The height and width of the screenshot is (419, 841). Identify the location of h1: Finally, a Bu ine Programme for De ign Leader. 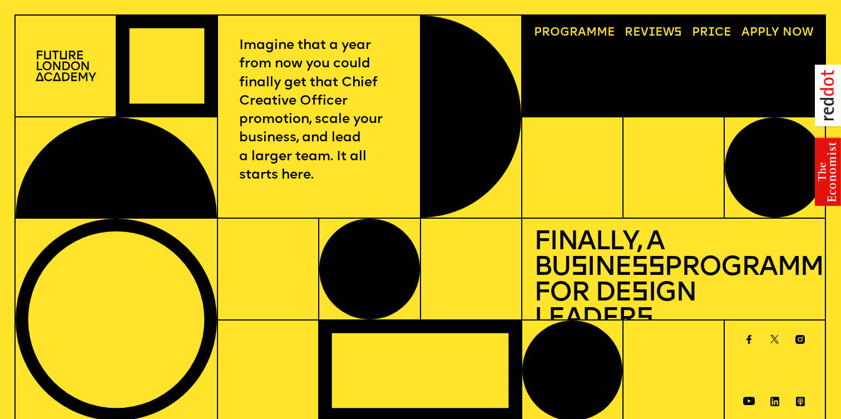
(674, 281).